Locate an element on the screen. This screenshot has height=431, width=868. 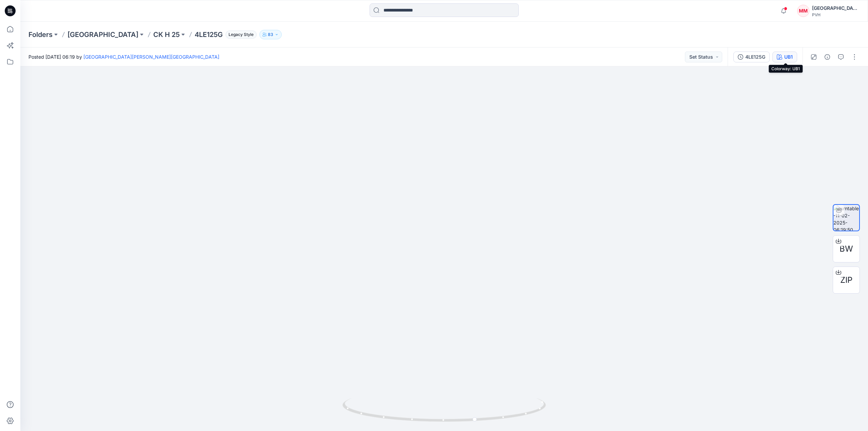
span: ZIP is located at coordinates (846, 280).